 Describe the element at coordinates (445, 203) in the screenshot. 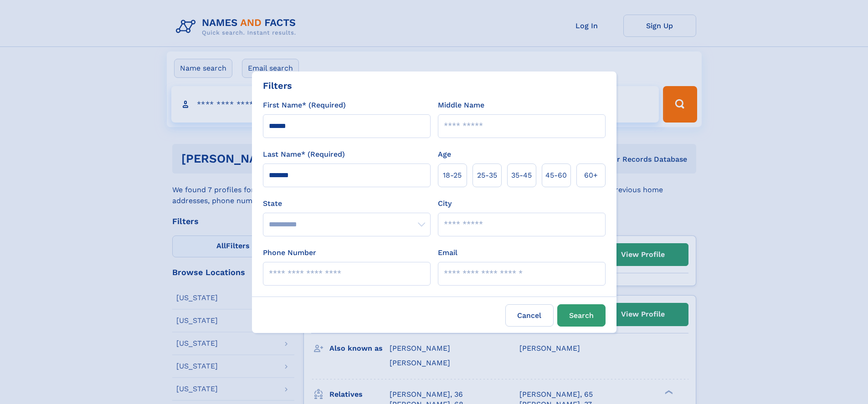

I see `label: City` at that location.